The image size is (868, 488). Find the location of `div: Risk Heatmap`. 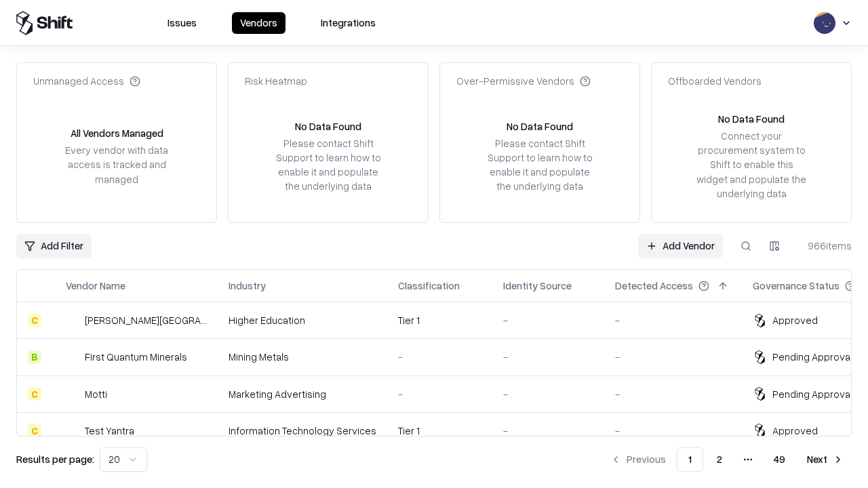

div: Risk Heatmap is located at coordinates (276, 81).